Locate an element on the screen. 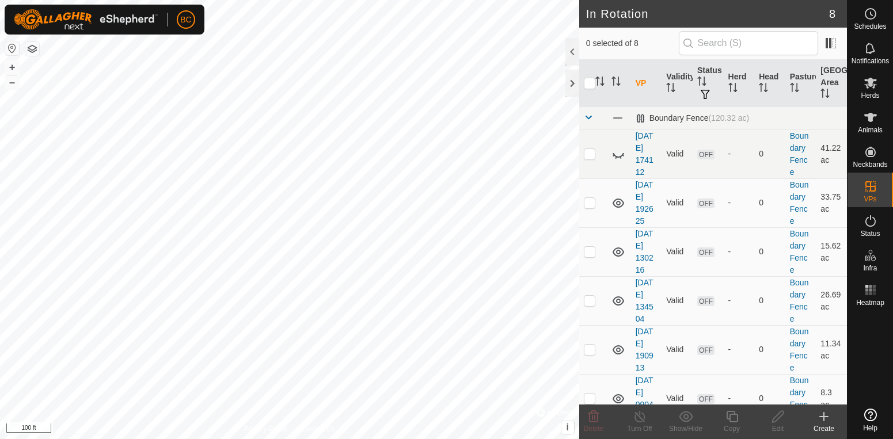 The width and height of the screenshot is (893, 439). span: 0 selected of 8 is located at coordinates (632, 43).